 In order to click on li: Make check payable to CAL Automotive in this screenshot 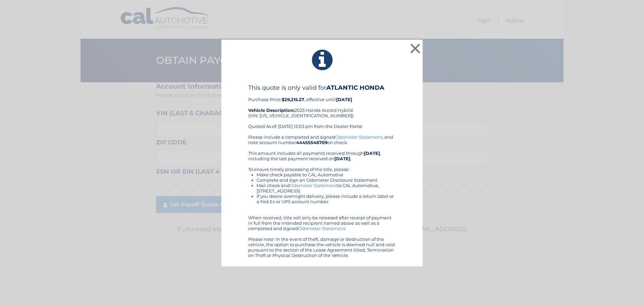, I will do `click(326, 175)`.